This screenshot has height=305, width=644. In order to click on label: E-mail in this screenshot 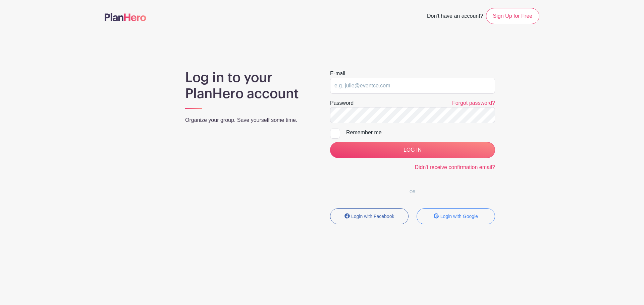, I will do `click(338, 74)`.